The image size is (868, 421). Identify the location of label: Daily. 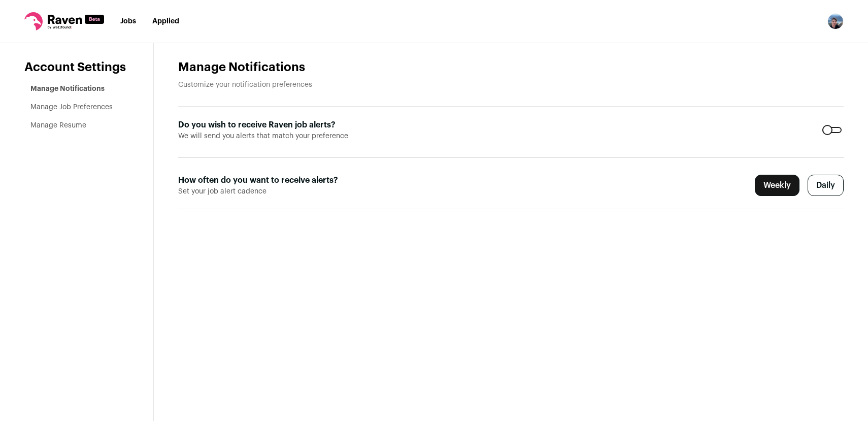
(826, 186).